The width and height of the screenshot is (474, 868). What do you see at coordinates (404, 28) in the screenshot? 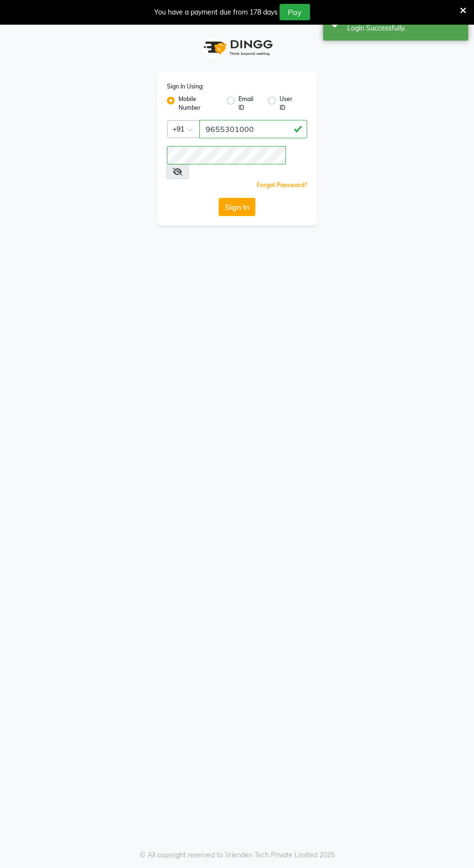
I see `div: Login Successfully.` at bounding box center [404, 28].